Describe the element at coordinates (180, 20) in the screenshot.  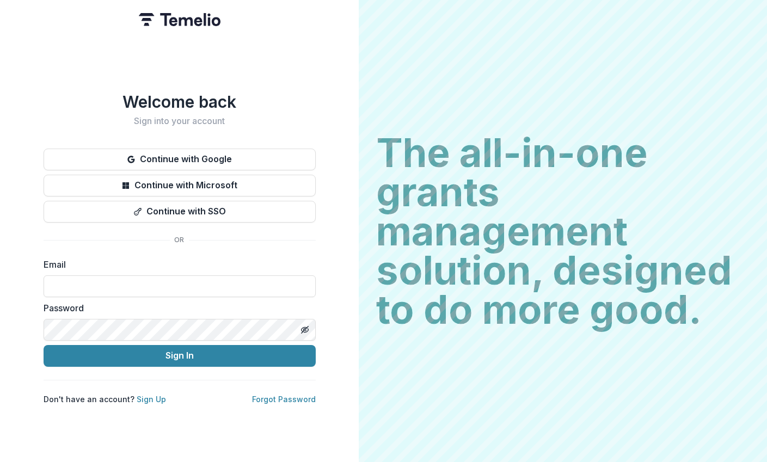
I see `img: Temelio` at that location.